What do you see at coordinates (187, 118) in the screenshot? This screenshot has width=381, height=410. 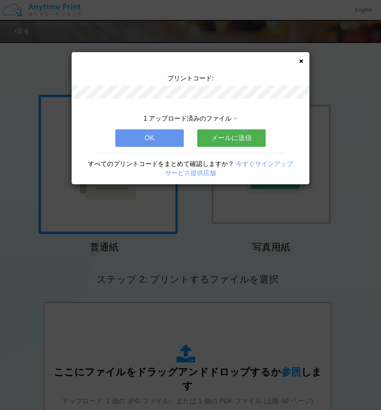 I see `span: 1 アップロード済みのファイル` at bounding box center [187, 118].